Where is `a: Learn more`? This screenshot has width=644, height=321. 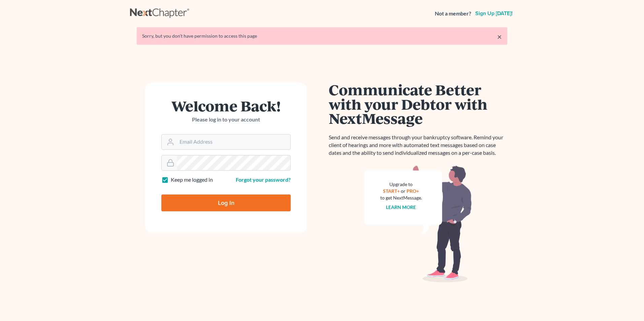 a: Learn more is located at coordinates (401, 207).